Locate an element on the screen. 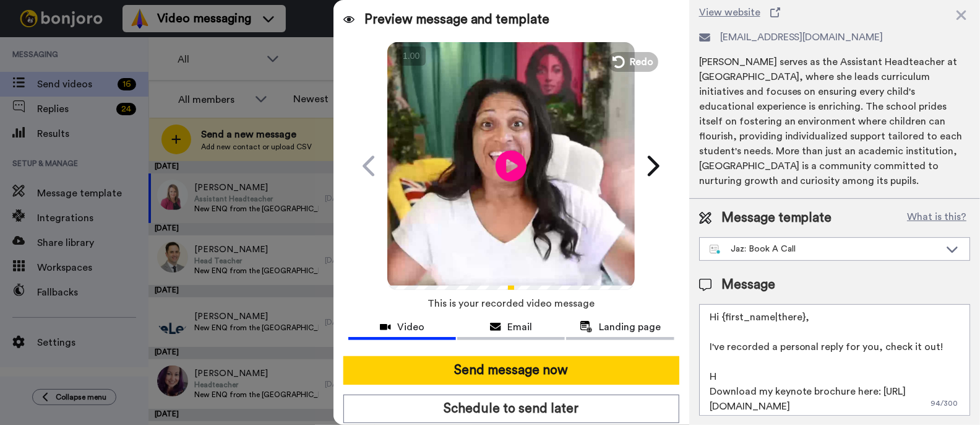  span: Message template is located at coordinates (777, 218).